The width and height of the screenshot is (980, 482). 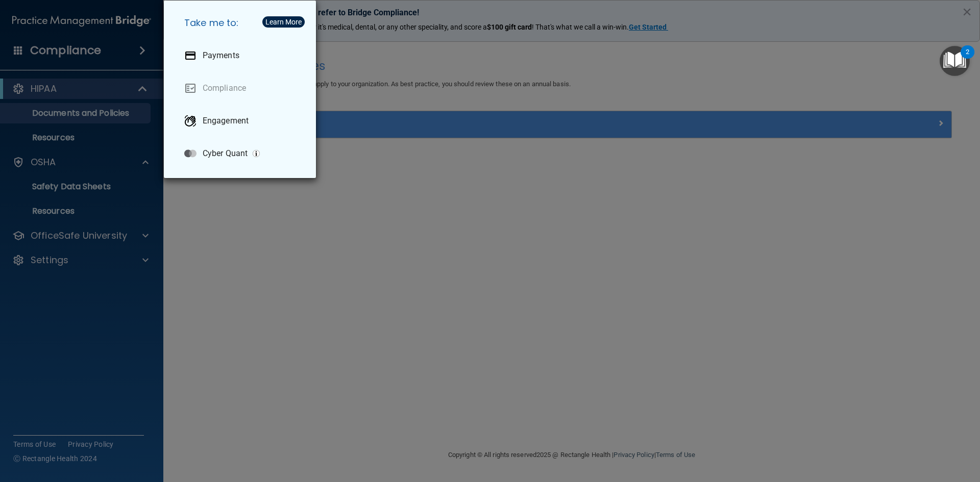 What do you see at coordinates (242, 55) in the screenshot?
I see `a: Payments` at bounding box center [242, 55].